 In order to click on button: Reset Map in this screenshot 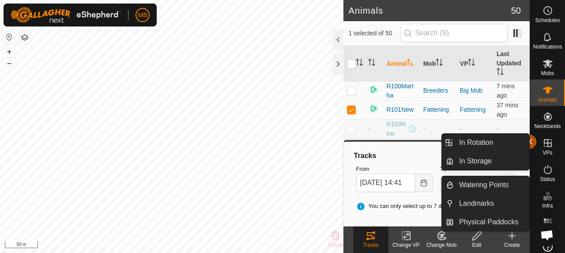, I will do `click(9, 37)`.